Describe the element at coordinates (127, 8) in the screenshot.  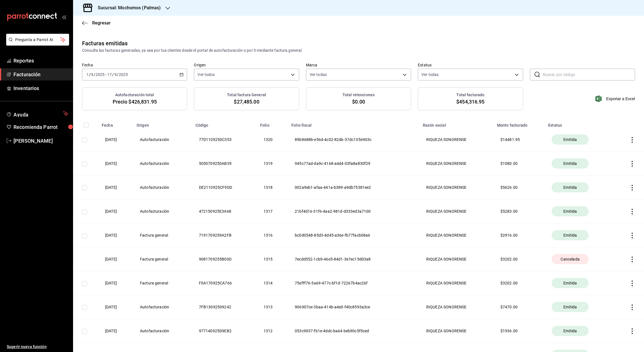
I see `h3: Sucursal: Mochomos (Palmas)` at that location.